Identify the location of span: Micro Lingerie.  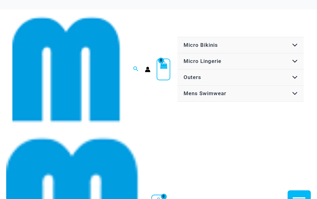
(203, 61).